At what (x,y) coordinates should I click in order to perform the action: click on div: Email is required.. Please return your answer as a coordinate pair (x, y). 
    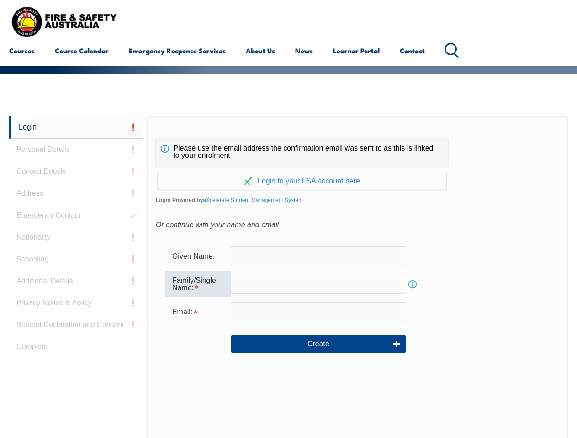
    Looking at the image, I should click on (198, 312).